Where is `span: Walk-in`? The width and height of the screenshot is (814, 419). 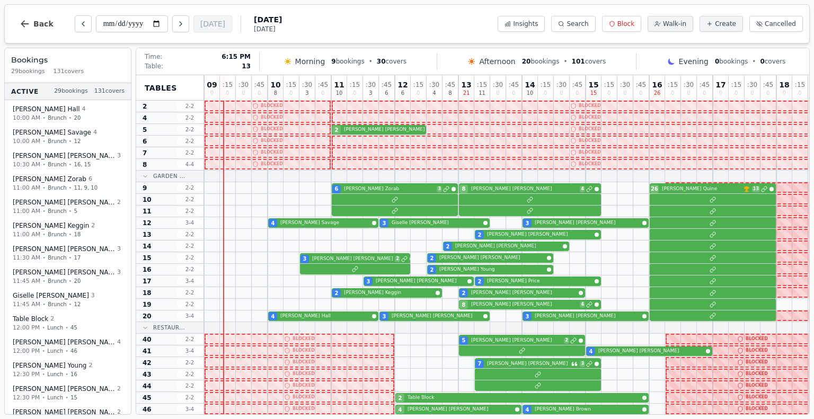
span: Walk-in is located at coordinates (675, 24).